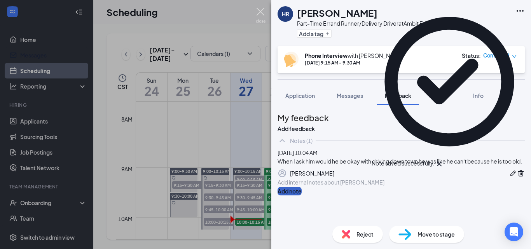 This screenshot has height=249, width=531. What do you see at coordinates (301, 141) in the screenshot?
I see `div: Notes (1)` at bounding box center [301, 141].